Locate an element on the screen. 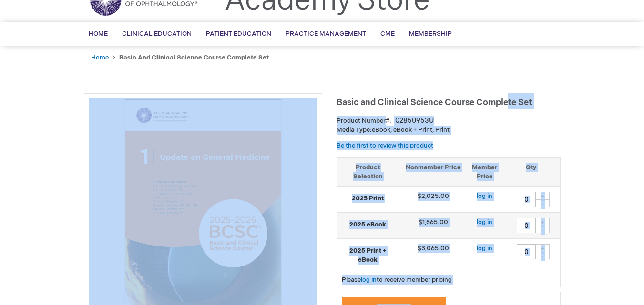 The height and width of the screenshot is (305, 644). span: Home is located at coordinates (98, 34).